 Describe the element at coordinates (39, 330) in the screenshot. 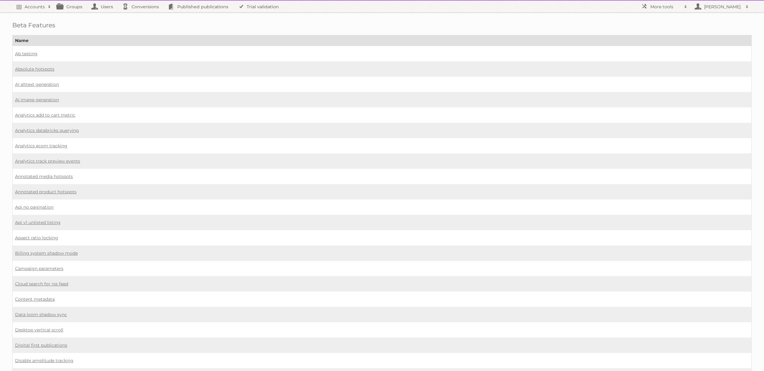

I see `a: Desktop vertical scroll` at that location.